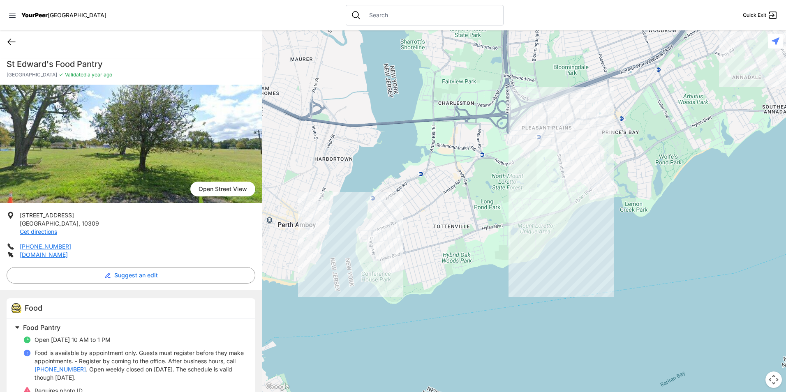 The image size is (786, 392). What do you see at coordinates (755, 15) in the screenshot?
I see `span: Quick Exit` at bounding box center [755, 15].